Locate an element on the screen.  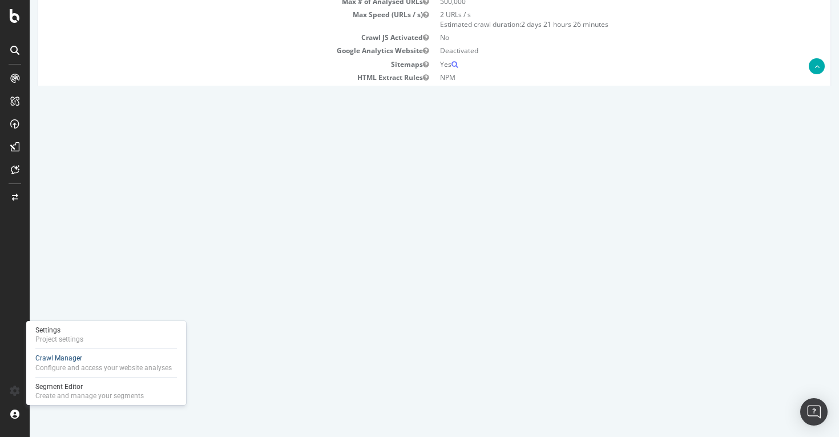
td: Google Analytics Website is located at coordinates (211, 50).